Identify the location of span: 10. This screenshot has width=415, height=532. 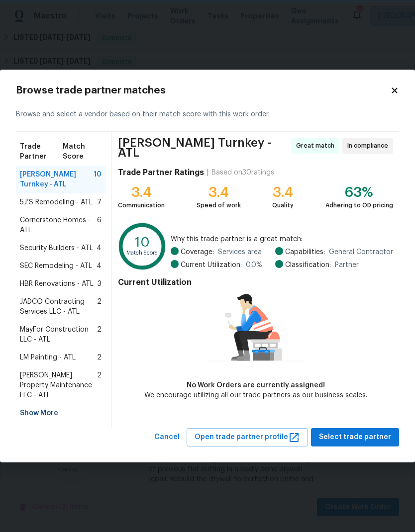
(97, 179).